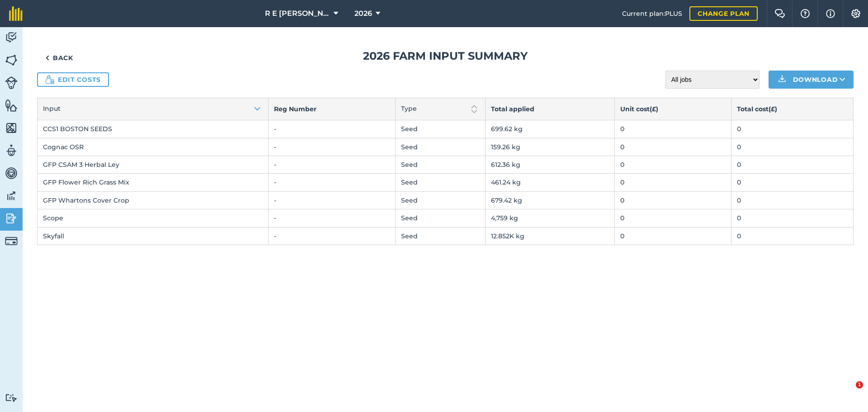 Image resolution: width=868 pixels, height=412 pixels. I want to click on td: Skyfall, so click(153, 235).